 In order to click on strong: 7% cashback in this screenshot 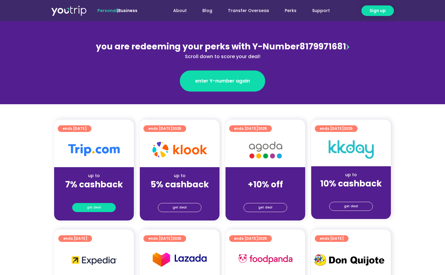, I will do `click(94, 184)`.